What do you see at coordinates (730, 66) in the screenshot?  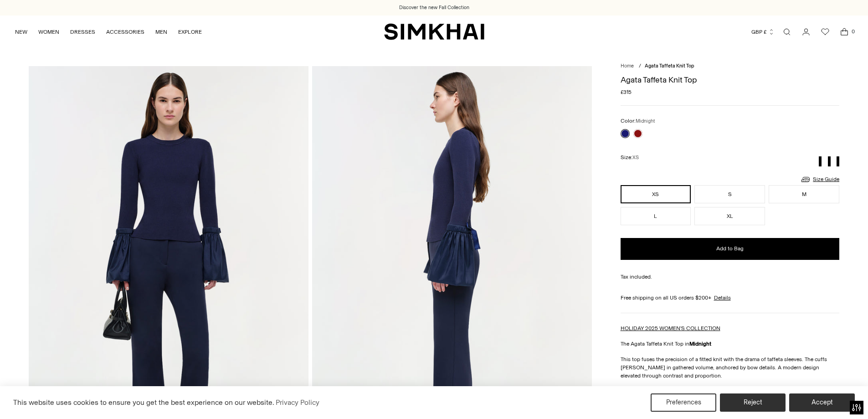 I see `nav: breadcrumbs` at bounding box center [730, 66].